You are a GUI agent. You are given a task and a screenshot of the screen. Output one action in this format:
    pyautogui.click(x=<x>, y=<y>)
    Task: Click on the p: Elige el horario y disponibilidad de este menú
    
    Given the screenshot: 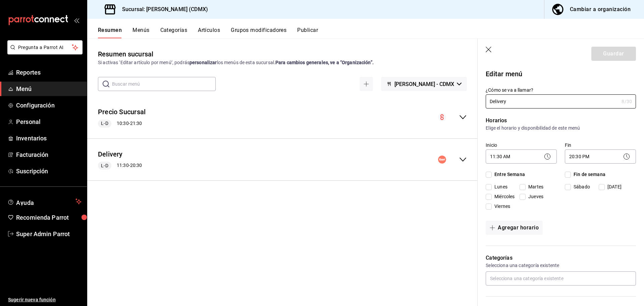 What is the action you would take?
    pyautogui.click(x=561, y=128)
    